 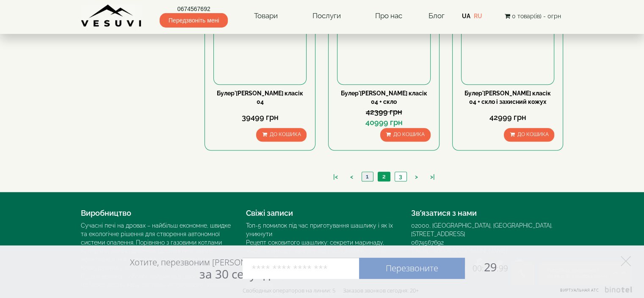 I want to click on div: Свободных операторов на линии: 5 Заказов звонков сегодня: 20+, so click(x=331, y=290).